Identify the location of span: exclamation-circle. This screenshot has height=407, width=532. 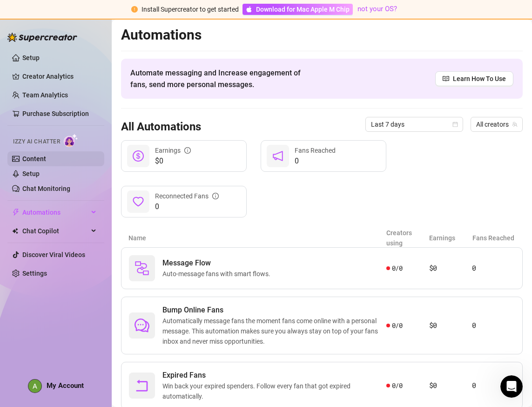
(134, 10).